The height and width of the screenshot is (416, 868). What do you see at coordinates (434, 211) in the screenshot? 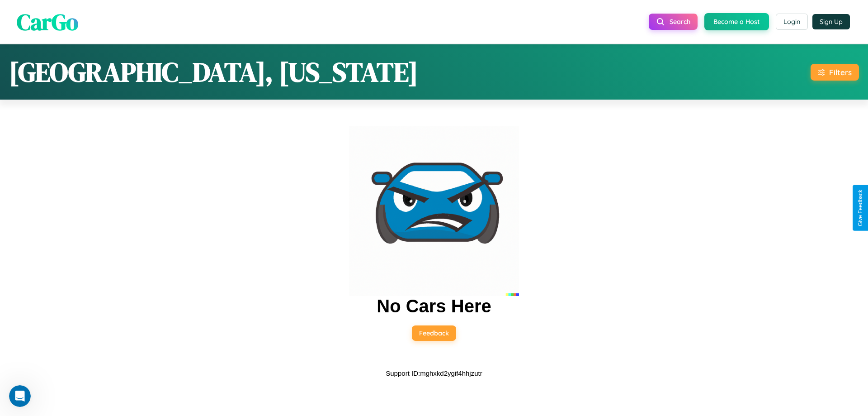
I see `img: car` at bounding box center [434, 211].